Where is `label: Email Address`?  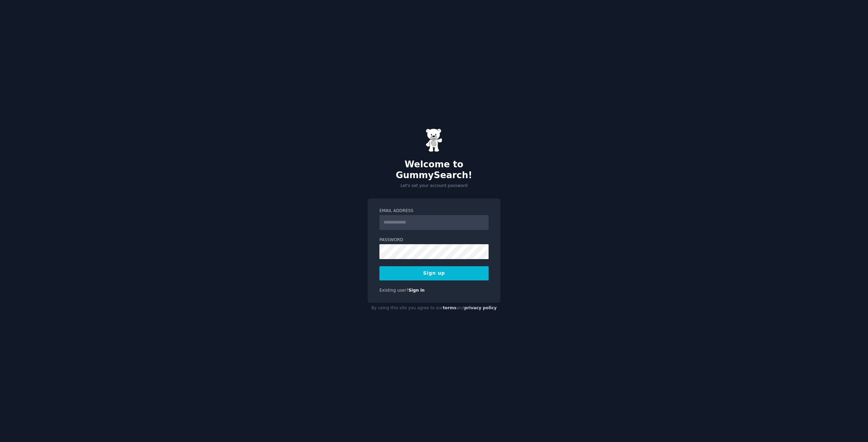 label: Email Address is located at coordinates (434, 211).